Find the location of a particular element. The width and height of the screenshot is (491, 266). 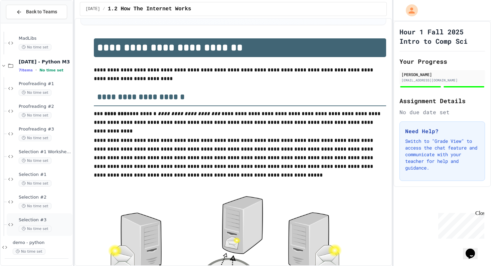

h1: Hour 1 Fall 2025 Intro to Comp Sci is located at coordinates (442, 36).